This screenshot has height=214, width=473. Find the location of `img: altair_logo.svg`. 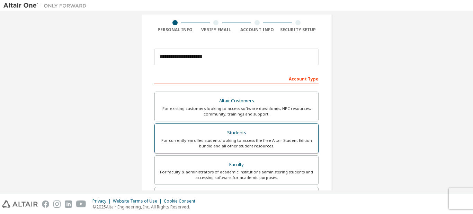

img: altair_logo.svg is located at coordinates (20, 204).